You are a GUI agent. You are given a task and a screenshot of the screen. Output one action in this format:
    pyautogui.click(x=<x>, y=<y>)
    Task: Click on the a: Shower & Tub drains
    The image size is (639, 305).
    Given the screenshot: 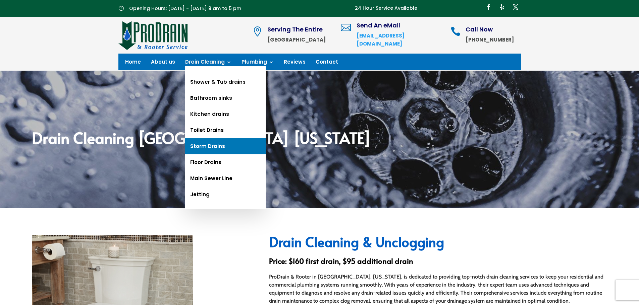 What is the action you would take?
    pyautogui.click(x=225, y=82)
    